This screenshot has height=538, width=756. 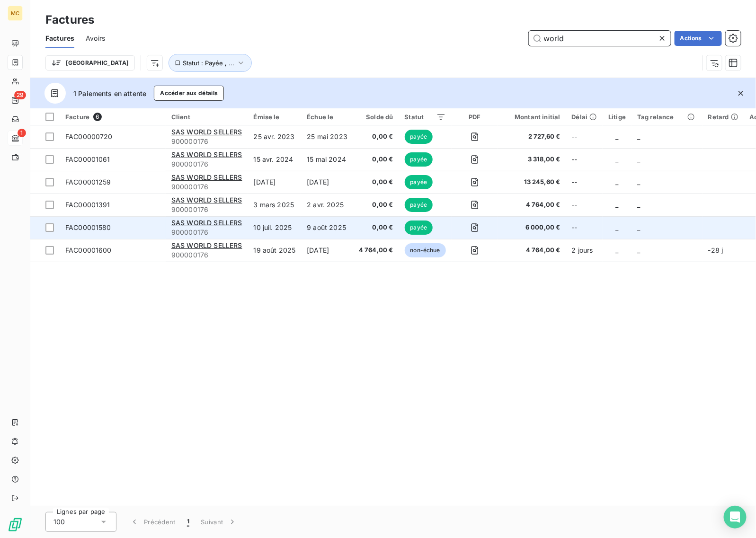 I want to click on span: 1 Paiements en attente, so click(x=110, y=93).